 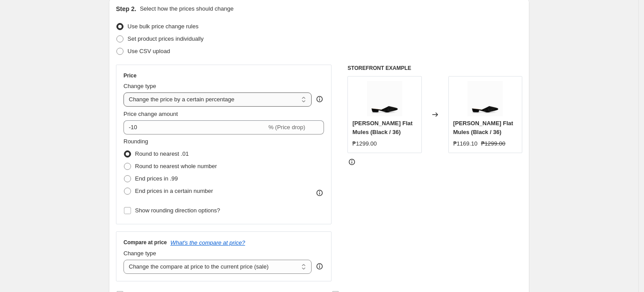 What do you see at coordinates (195, 127) in the screenshot?
I see `input: -15` at bounding box center [195, 127].